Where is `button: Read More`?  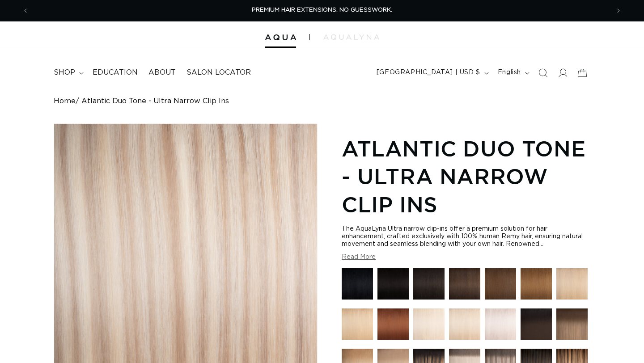
button: Read More is located at coordinates (359, 257).